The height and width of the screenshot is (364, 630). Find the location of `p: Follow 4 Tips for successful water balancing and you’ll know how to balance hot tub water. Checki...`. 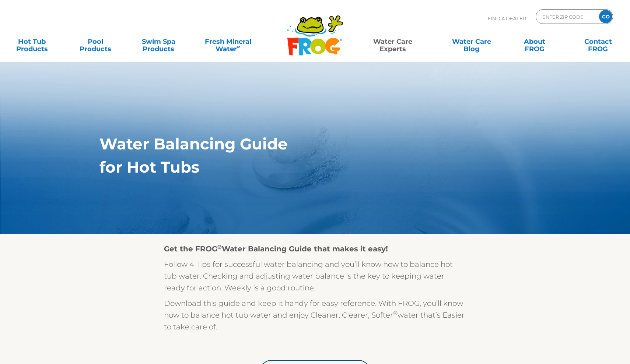

p: Follow 4 Tips for successful water balancing and you’ll know how to balance hot tub water. Checki... is located at coordinates (315, 276).